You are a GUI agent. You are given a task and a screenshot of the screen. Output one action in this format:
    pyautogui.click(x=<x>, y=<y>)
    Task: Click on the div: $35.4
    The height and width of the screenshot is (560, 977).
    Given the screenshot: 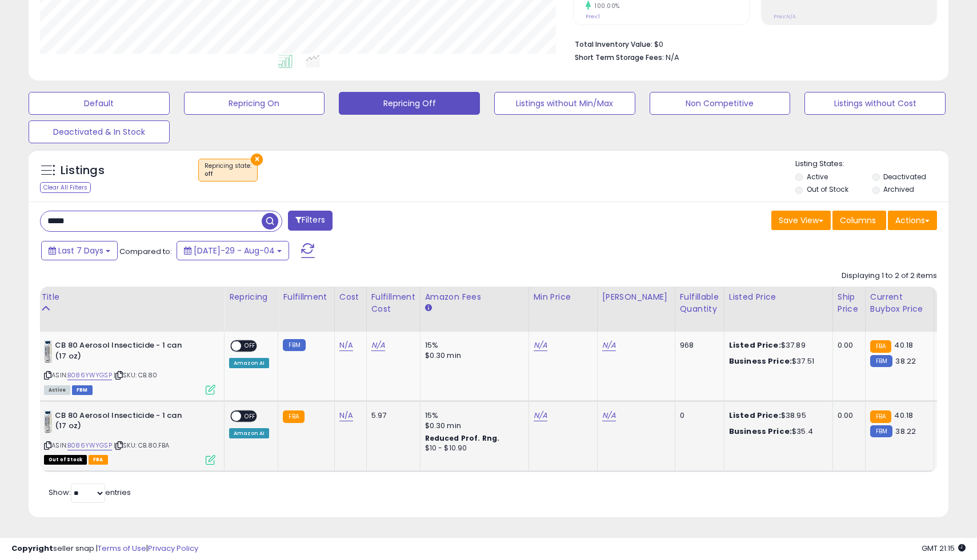 What is the action you would take?
    pyautogui.click(x=776, y=431)
    